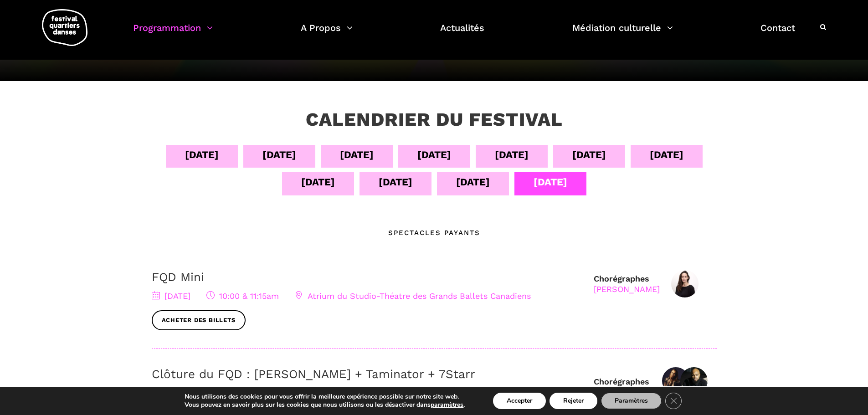 This screenshot has width=868, height=415. Describe the element at coordinates (173, 33) in the screenshot. I see `a: Programmation` at that location.